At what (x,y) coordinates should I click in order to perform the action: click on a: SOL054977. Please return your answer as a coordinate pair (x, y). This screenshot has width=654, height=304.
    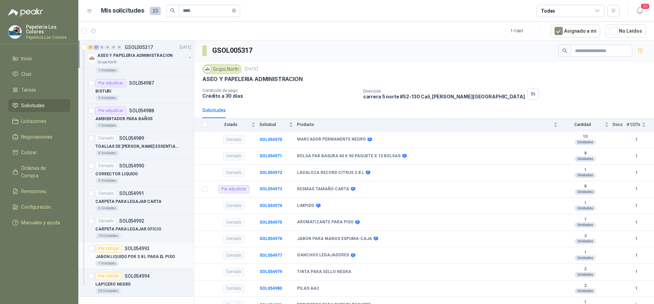
    Looking at the image, I should click on (271, 255).